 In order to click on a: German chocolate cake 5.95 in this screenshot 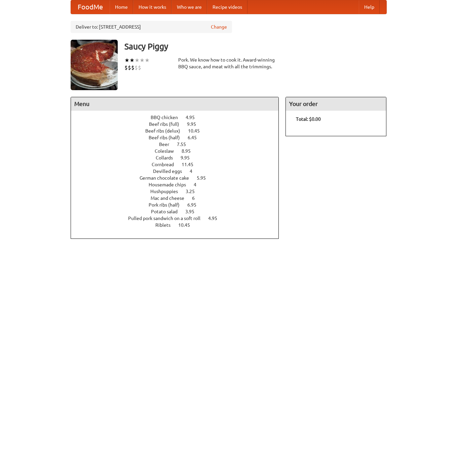, I will do `click(179, 178)`.